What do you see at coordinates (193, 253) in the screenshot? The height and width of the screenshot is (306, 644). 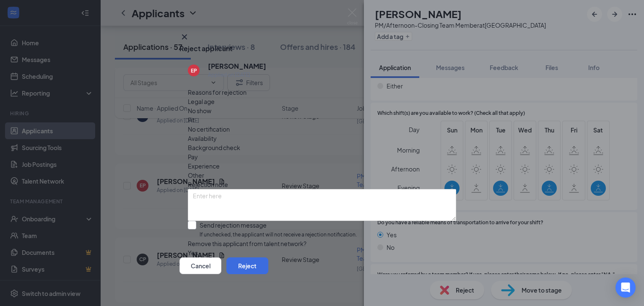 I see `span: Yes` at bounding box center [193, 253].